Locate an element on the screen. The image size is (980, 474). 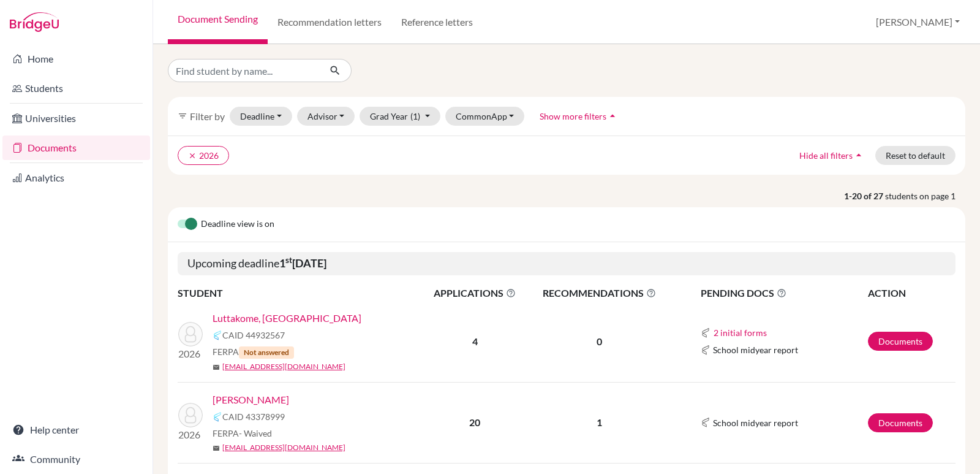
strong: 1-20 of 27 is located at coordinates (864, 196).